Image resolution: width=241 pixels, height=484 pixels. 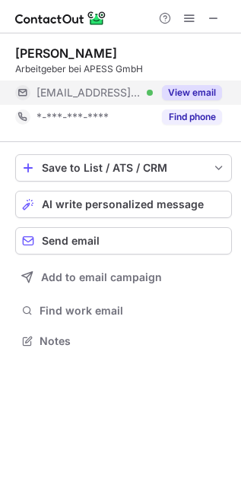 I want to click on span: Add to email campaign, so click(x=101, y=277).